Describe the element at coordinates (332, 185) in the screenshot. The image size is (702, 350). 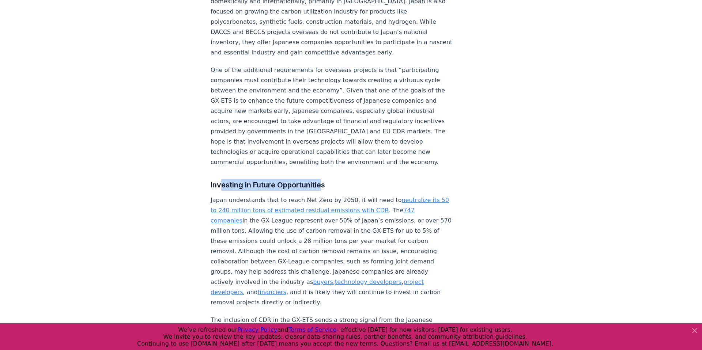
I see `h3: Investing in Future Opportunities` at that location.